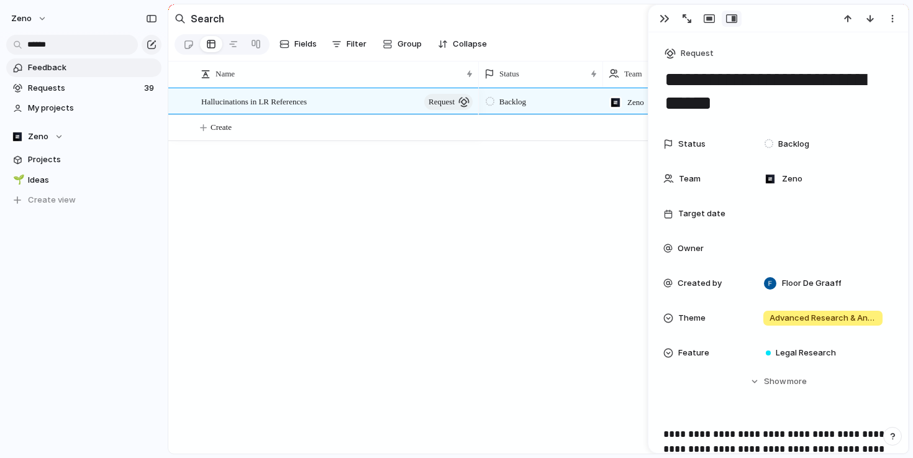  I want to click on div: 🌱Ideas, so click(84, 180).